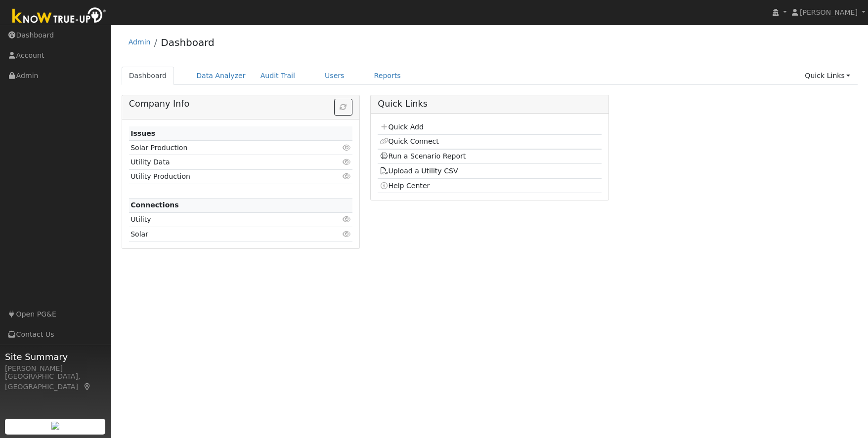 Image resolution: width=868 pixels, height=438 pixels. Describe the element at coordinates (223, 176) in the screenshot. I see `td: Utility Production` at that location.